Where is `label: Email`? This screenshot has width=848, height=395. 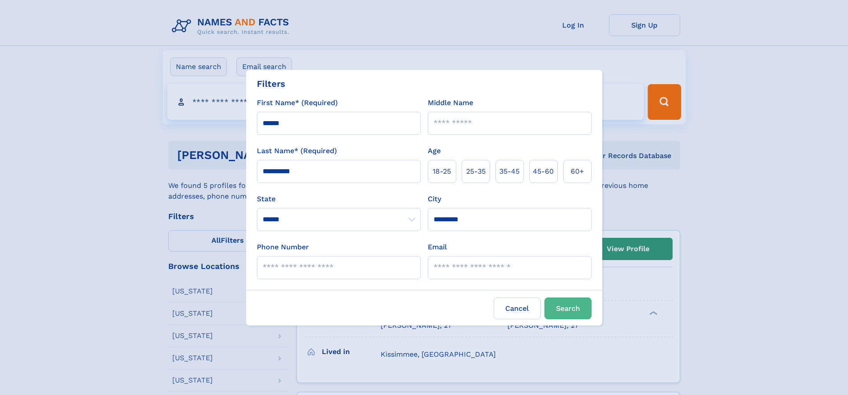 label: Email is located at coordinates (437, 247).